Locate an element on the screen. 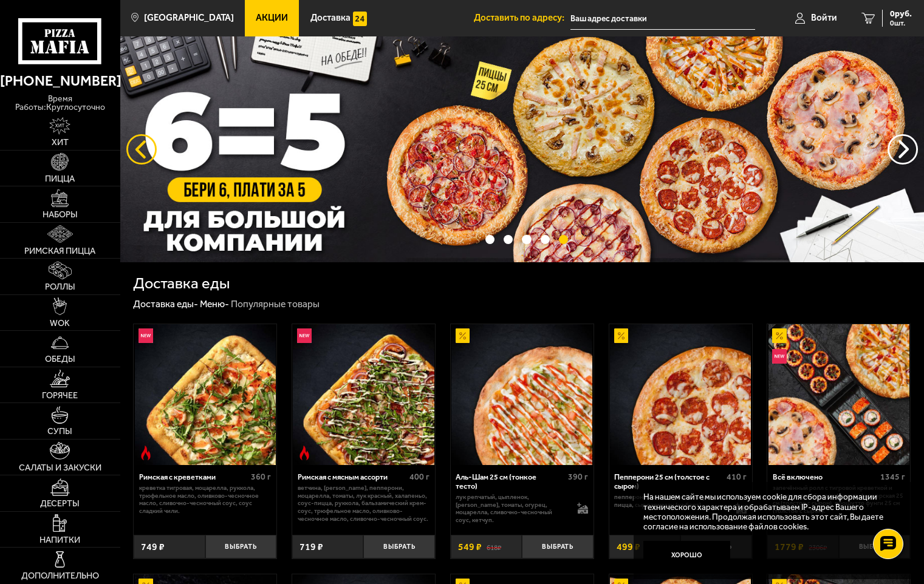  span: 400 г is located at coordinates (419, 477).